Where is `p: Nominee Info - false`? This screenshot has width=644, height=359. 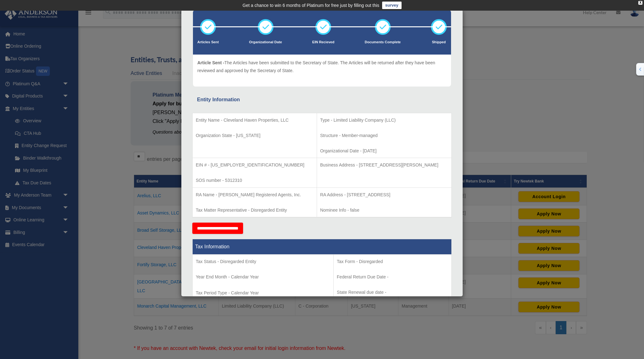
p: Nominee Info - false is located at coordinates (384, 210).